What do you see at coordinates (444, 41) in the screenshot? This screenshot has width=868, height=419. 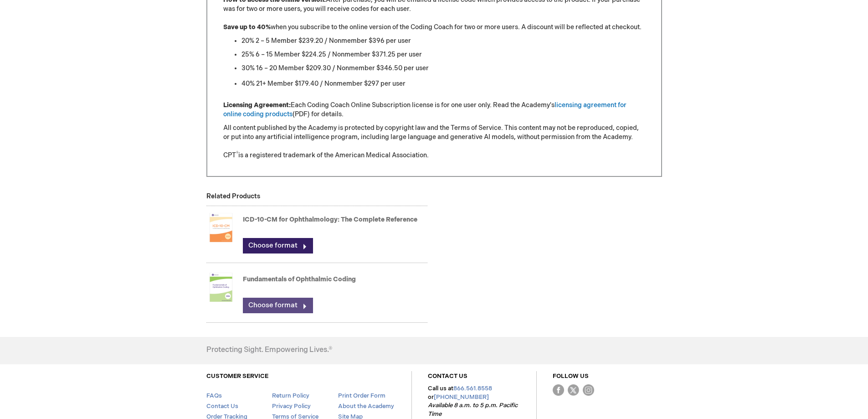 I see `li: 20% 2 – 5 Member $239.20 / Nonmember $396 per user` at bounding box center [444, 41].